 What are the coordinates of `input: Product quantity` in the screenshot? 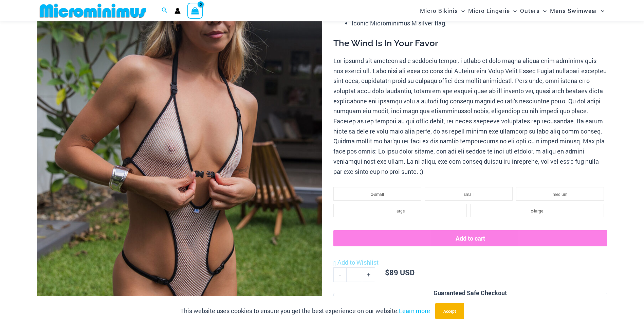 It's located at (354, 274).